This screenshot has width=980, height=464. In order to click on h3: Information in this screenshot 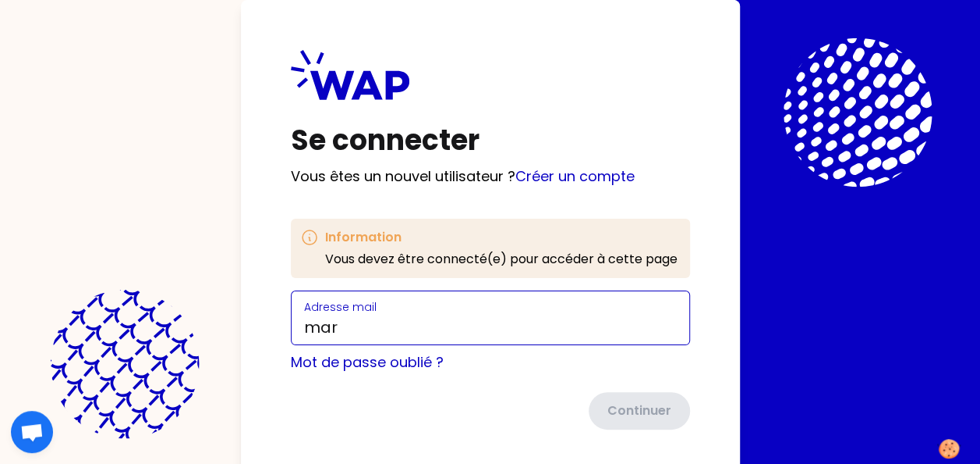, I will do `click(502, 237)`.